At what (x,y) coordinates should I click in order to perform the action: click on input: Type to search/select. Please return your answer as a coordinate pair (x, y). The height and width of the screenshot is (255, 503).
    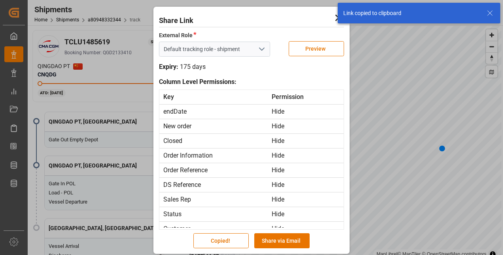
    Looking at the image, I should click on (214, 49).